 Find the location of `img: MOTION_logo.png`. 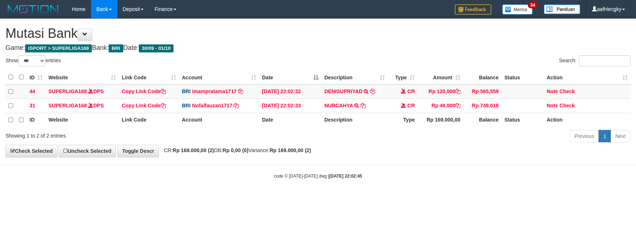

img: MOTION_logo.png is located at coordinates (33, 9).